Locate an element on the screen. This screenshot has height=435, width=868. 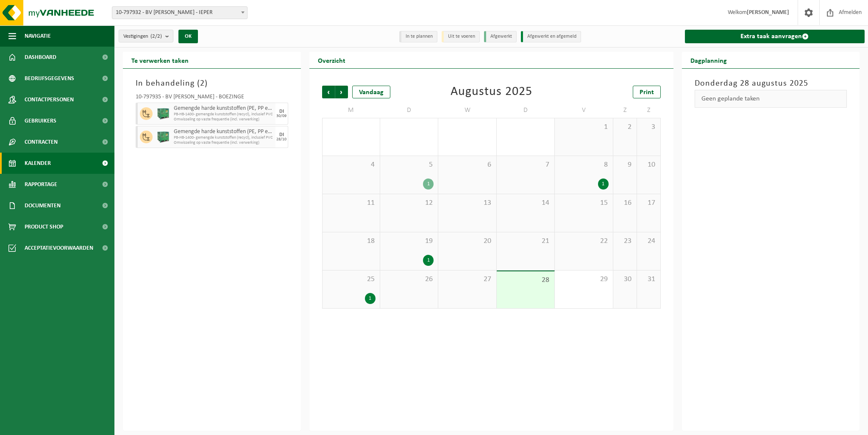
span: 8 is located at coordinates (584, 165).